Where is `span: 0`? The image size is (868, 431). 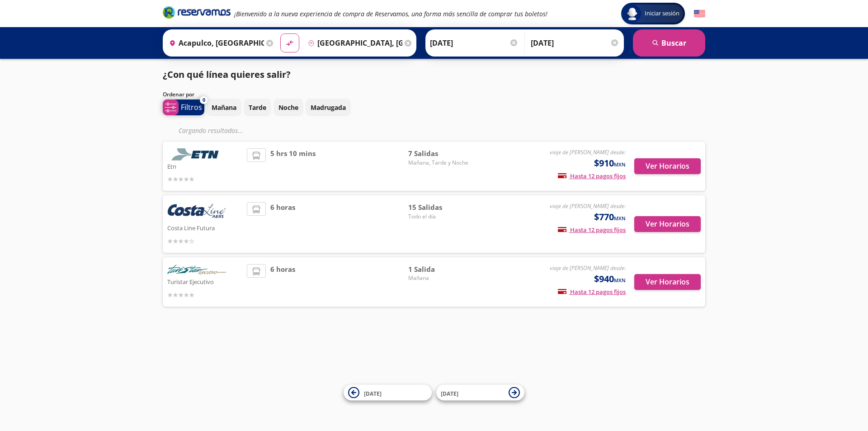
span: 0 is located at coordinates (204, 100).